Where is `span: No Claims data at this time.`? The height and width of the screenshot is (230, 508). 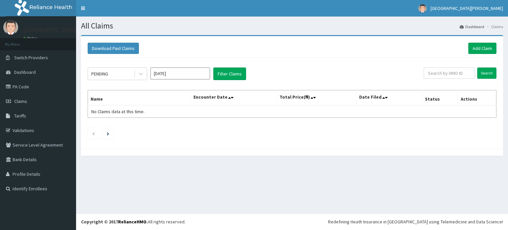
span: No Claims data at this time. is located at coordinates (118, 111).